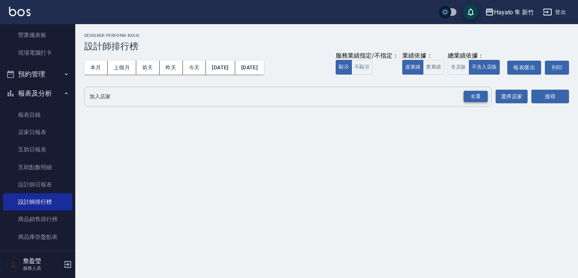 Image resolution: width=578 pixels, height=278 pixels. What do you see at coordinates (96, 67) in the screenshot?
I see `button: 本月` at bounding box center [96, 67].